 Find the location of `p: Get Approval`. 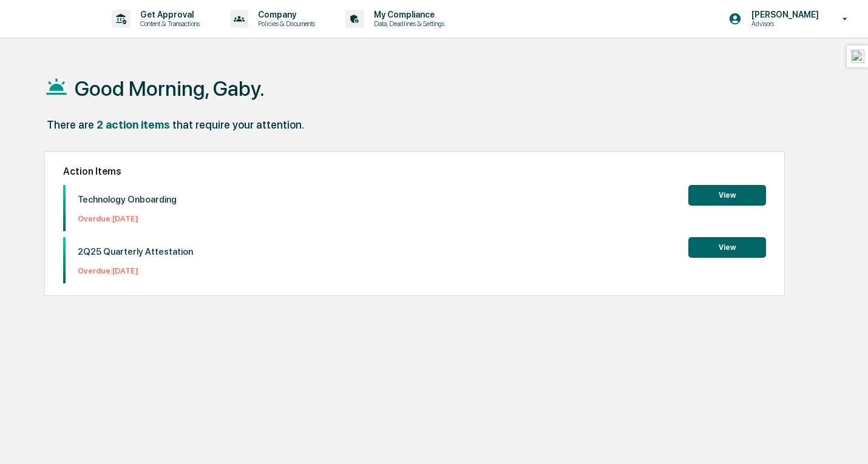

p: Get Approval is located at coordinates (168, 15).